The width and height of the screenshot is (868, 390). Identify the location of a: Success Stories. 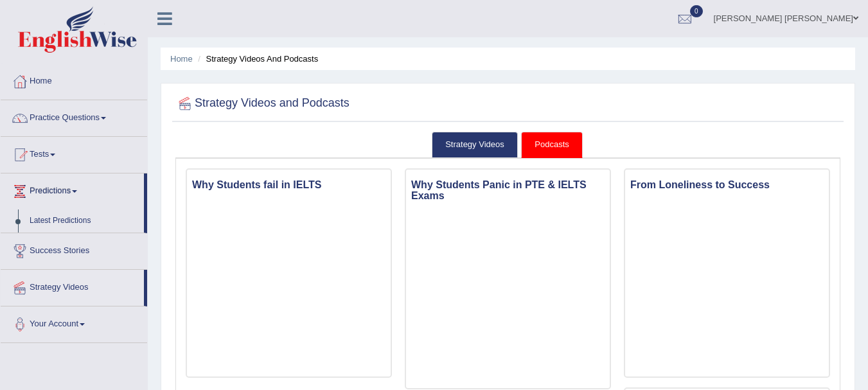
(74, 249).